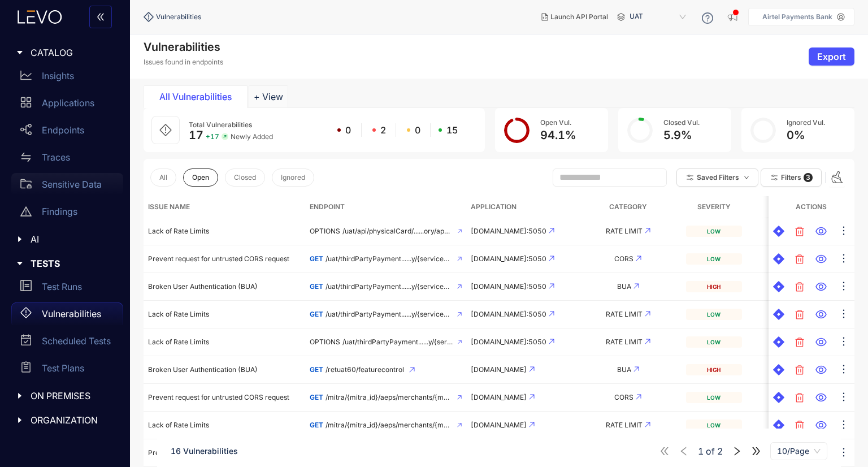  What do you see at coordinates (65, 239) in the screenshot?
I see `div: AI` at bounding box center [65, 239].